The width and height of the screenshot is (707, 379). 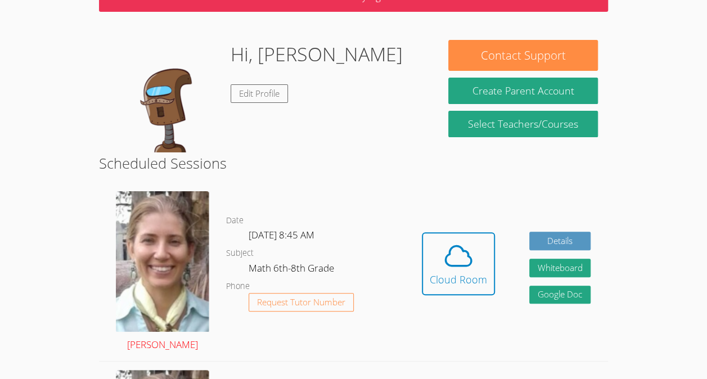 I want to click on dt: Date, so click(x=234, y=220).